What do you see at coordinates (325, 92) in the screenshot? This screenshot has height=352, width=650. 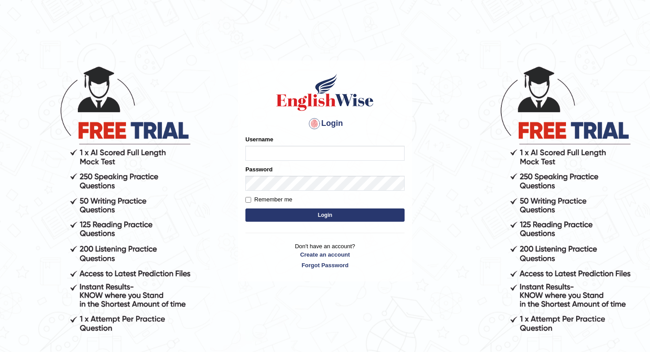 I see `img: Logo of English Wise sign in for intelligent practice with AI` at bounding box center [325, 92].